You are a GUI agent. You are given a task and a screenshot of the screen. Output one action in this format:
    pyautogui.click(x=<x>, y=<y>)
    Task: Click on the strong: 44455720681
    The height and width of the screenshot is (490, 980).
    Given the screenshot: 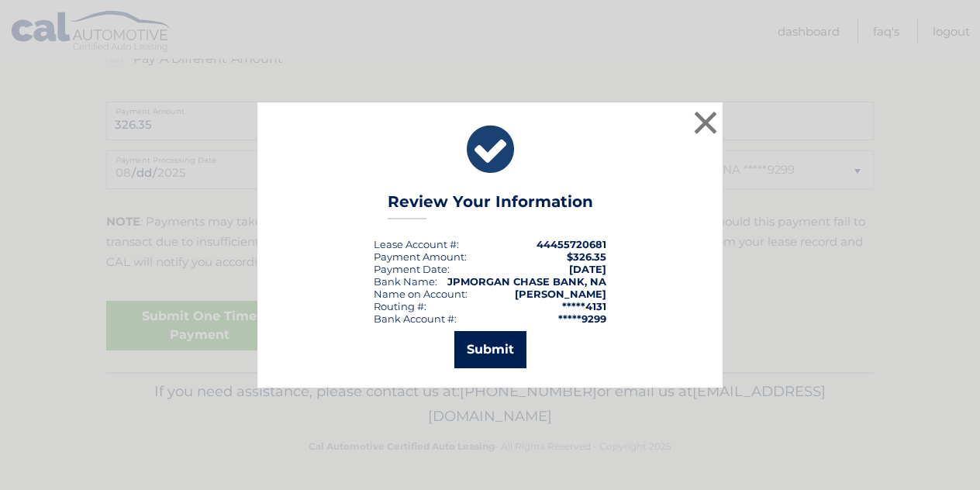 What is the action you would take?
    pyautogui.click(x=571, y=245)
    